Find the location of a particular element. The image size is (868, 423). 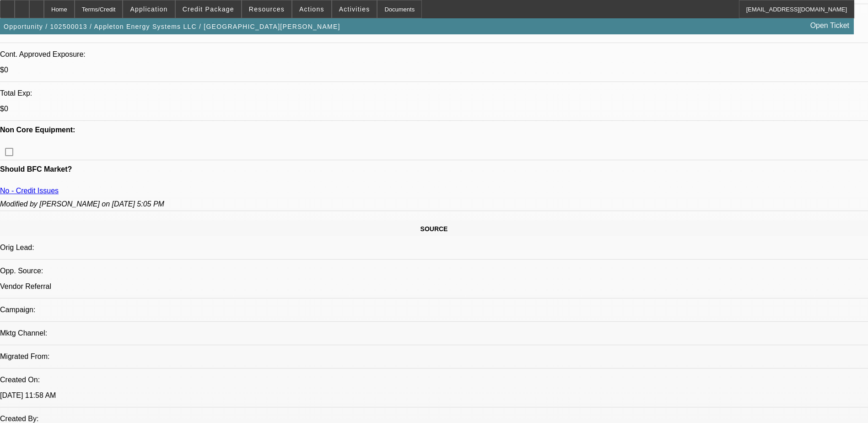

span: Credit Package is located at coordinates (208, 9).